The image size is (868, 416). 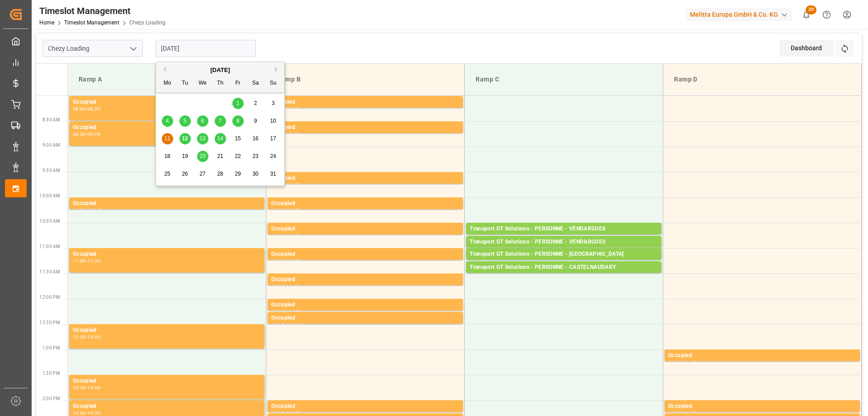 I want to click on div: Melitta Europa GmbH & Co. KG, so click(x=739, y=14).